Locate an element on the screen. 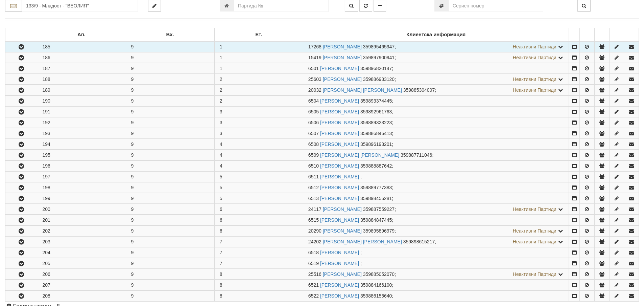  td: 187 is located at coordinates (81, 68).